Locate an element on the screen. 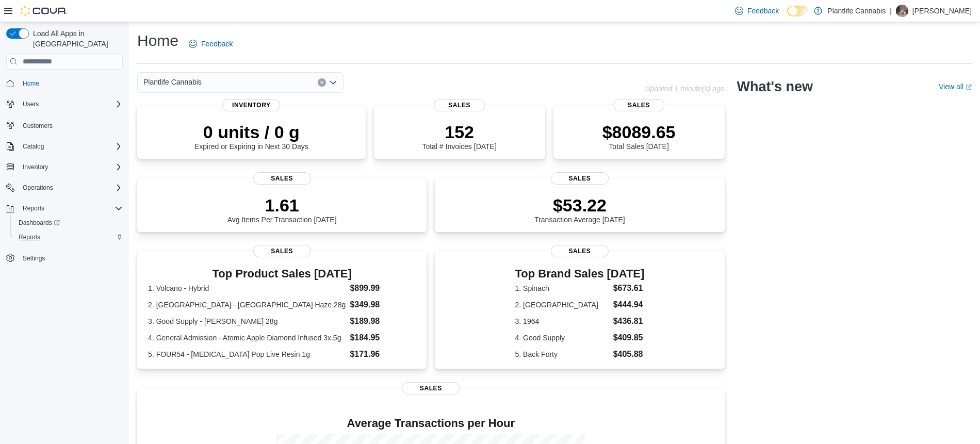  p: 0 units / 0 g is located at coordinates (251, 132).